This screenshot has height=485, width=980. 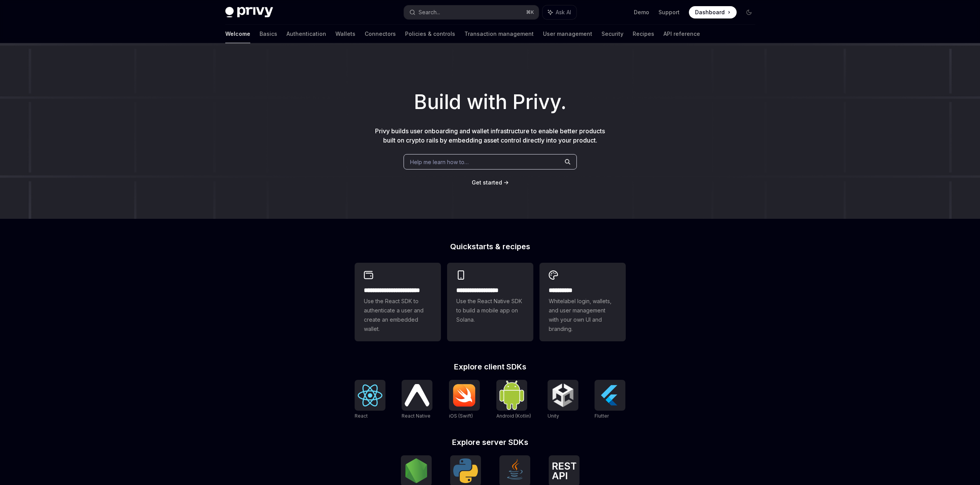 What do you see at coordinates (514, 416) in the screenshot?
I see `span: Android (Kotlin)` at bounding box center [514, 416].